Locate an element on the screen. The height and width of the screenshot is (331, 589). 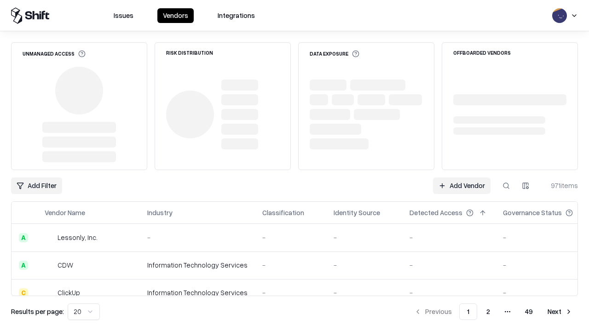
div: C is located at coordinates (23, 293).